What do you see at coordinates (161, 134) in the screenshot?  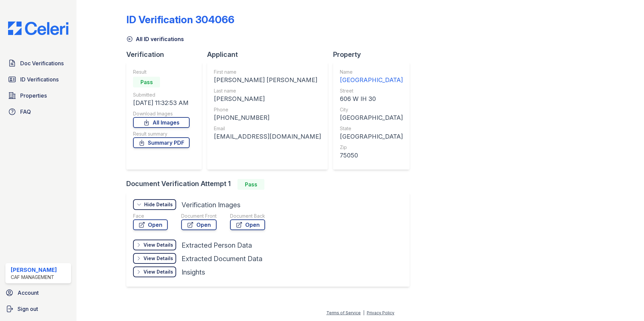 I see `div: Result summary` at bounding box center [161, 134].